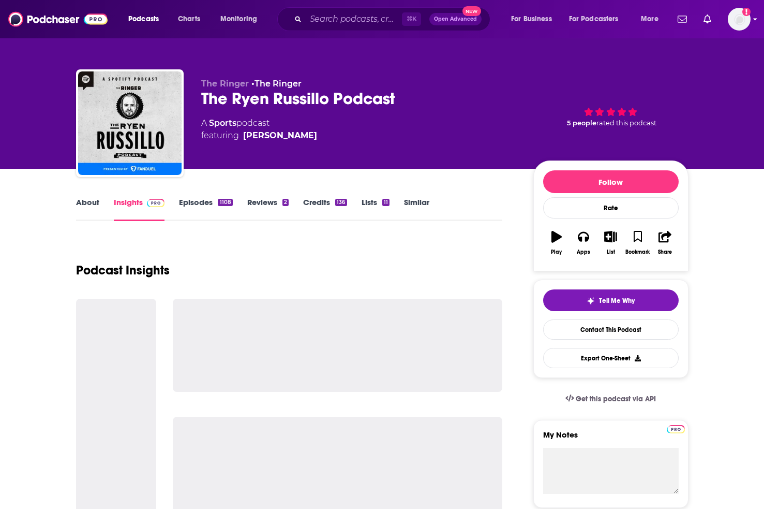  What do you see at coordinates (139, 209) in the screenshot?
I see `a: InsightsPodchaser Pro` at bounding box center [139, 209].